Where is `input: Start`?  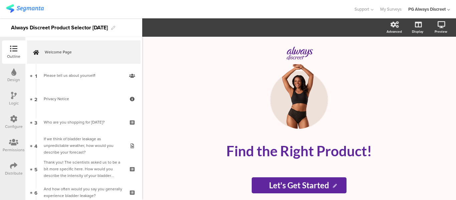 input: Start is located at coordinates (299, 185).